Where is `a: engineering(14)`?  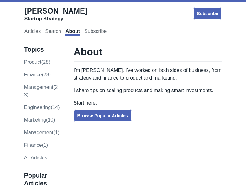 a: engineering(14) is located at coordinates (42, 107).